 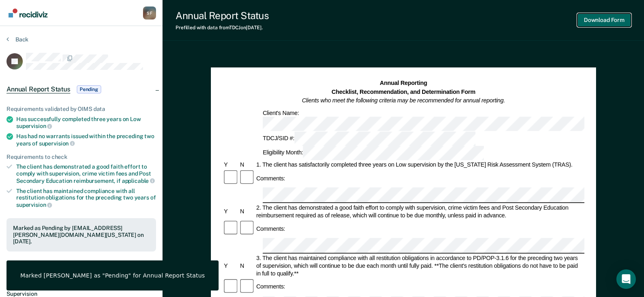 What do you see at coordinates (38, 90) in the screenshot?
I see `span: Annual Report Status` at bounding box center [38, 90].